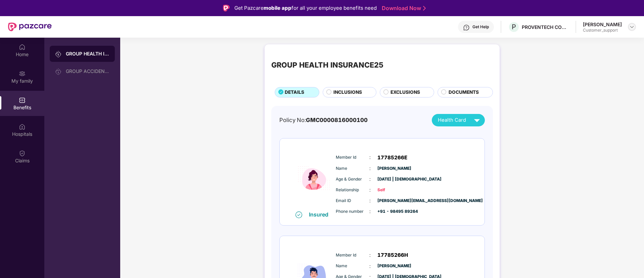 The image size is (644, 278). What do you see at coordinates (88, 71) in the screenshot?
I see `div: GROUP ACCIDENTAL INSURANCE` at bounding box center [88, 71].